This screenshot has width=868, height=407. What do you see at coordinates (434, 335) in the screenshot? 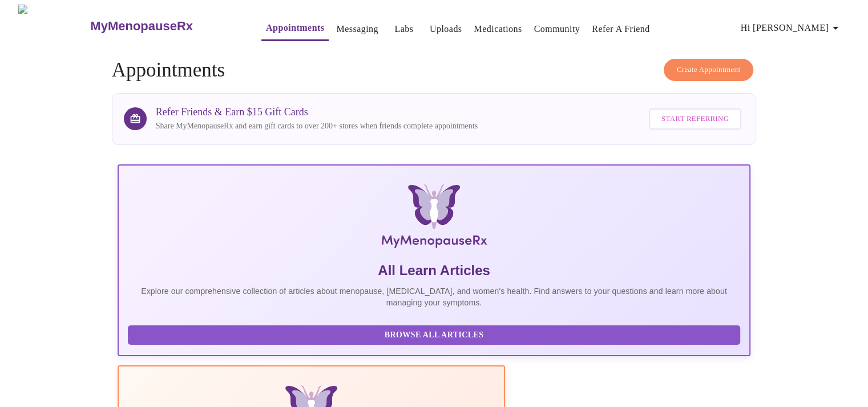
I see `span: Browse All Articles` at bounding box center [434, 335].